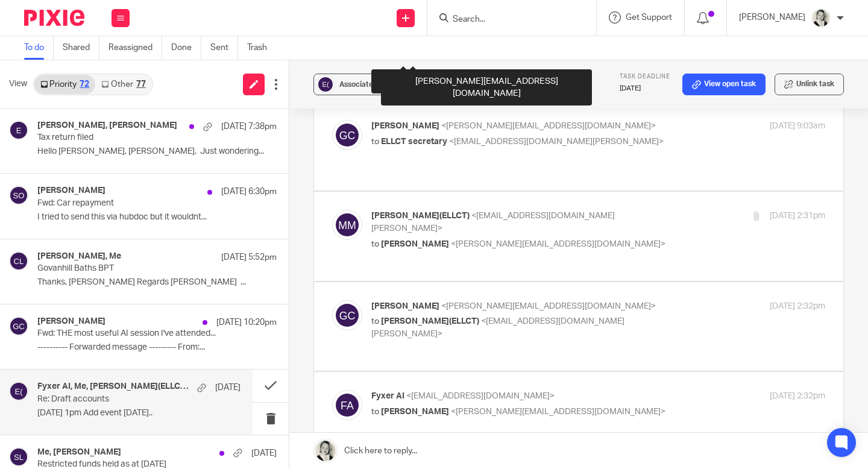  Describe the element at coordinates (38, 48) in the screenshot. I see `a: To do` at that location.